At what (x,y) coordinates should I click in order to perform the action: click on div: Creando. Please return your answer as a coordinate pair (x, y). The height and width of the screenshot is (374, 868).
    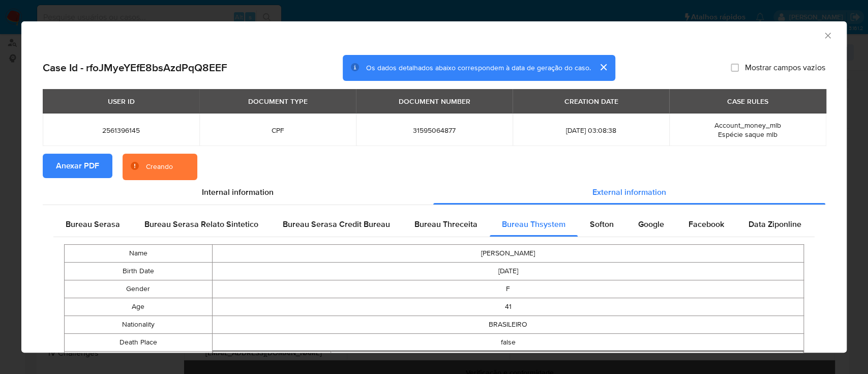
    Looking at the image, I should click on (159, 167).